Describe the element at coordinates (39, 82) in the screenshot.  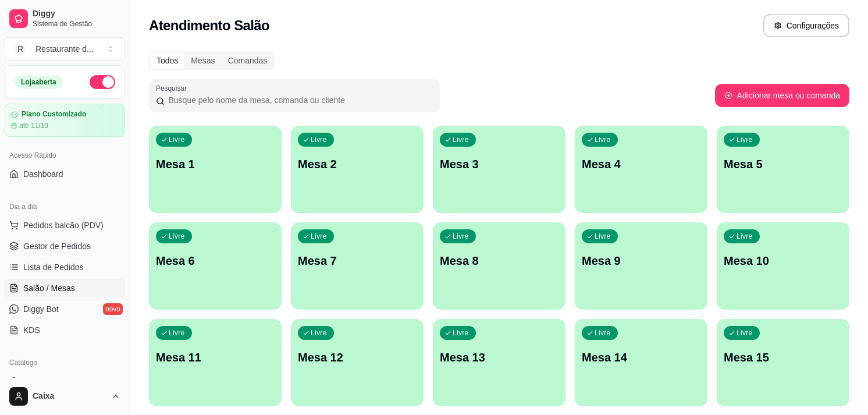
I see `div: Loja aberta` at that location.